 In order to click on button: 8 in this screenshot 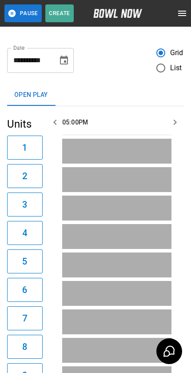, I will do `click(25, 346)`.